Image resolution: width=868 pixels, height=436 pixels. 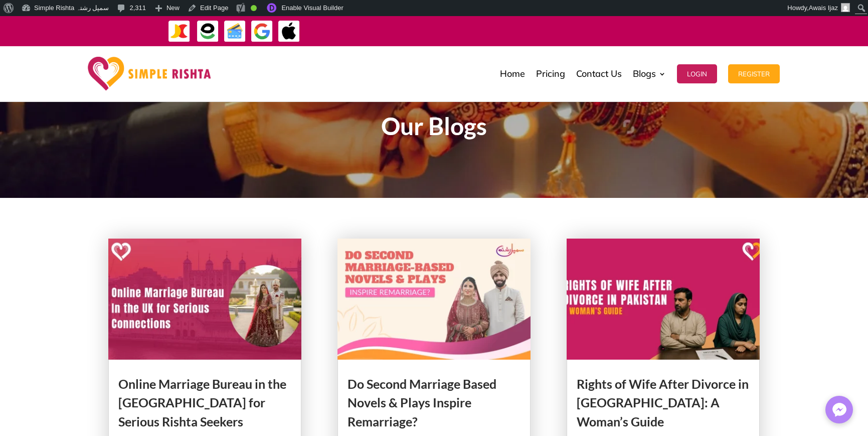 What do you see at coordinates (434, 128) in the screenshot?
I see `h1: Our Blogs` at bounding box center [434, 128].